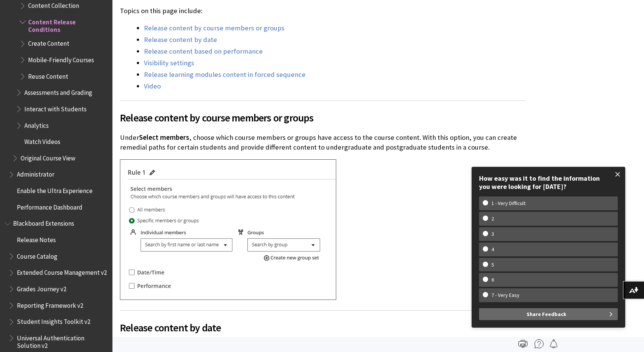 The image size is (644, 352). What do you see at coordinates (180, 40) in the screenshot?
I see `a: Release content by date` at bounding box center [180, 40].